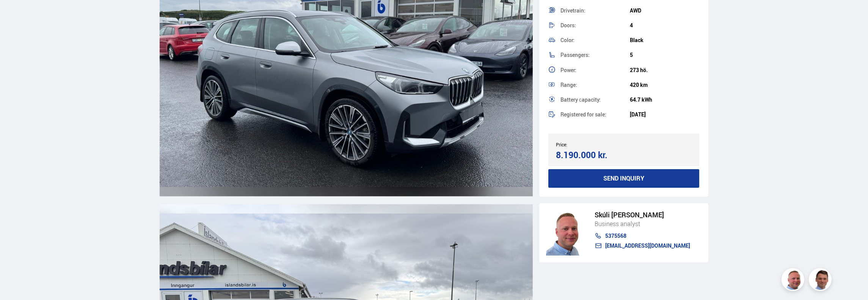  I want to click on div: Black, so click(664, 40).